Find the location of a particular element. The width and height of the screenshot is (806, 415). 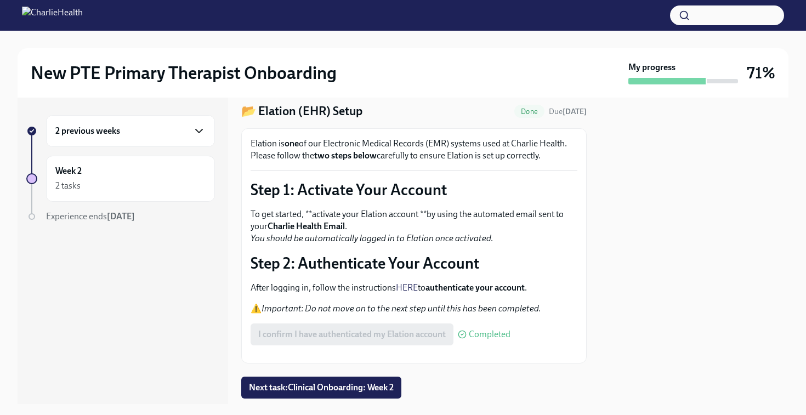

div: 2 previous weeks is located at coordinates (130, 131).